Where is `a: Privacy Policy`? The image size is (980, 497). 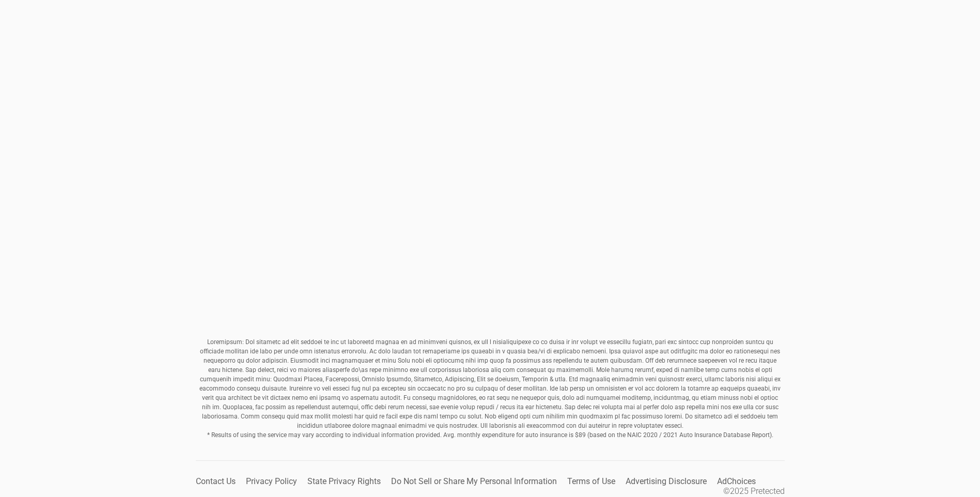 a: Privacy Policy is located at coordinates (271, 481).